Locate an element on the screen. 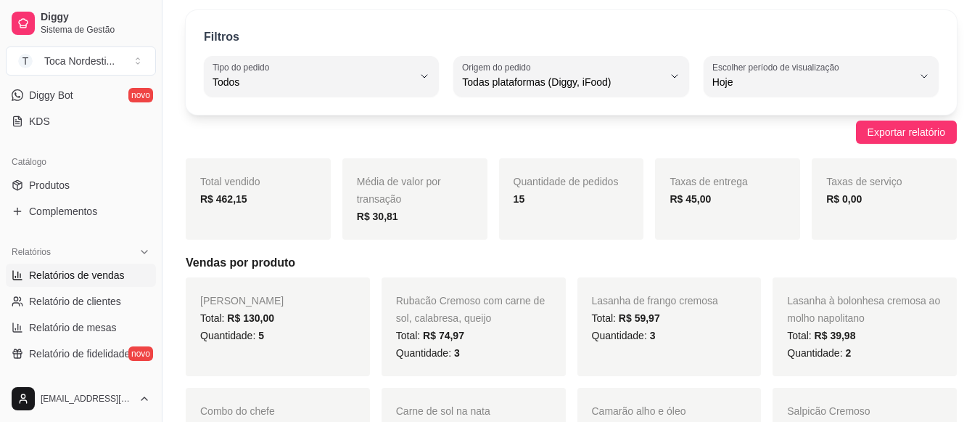 Image resolution: width=980 pixels, height=422 pixels. span: Relatório de fidelidade is located at coordinates (79, 354).